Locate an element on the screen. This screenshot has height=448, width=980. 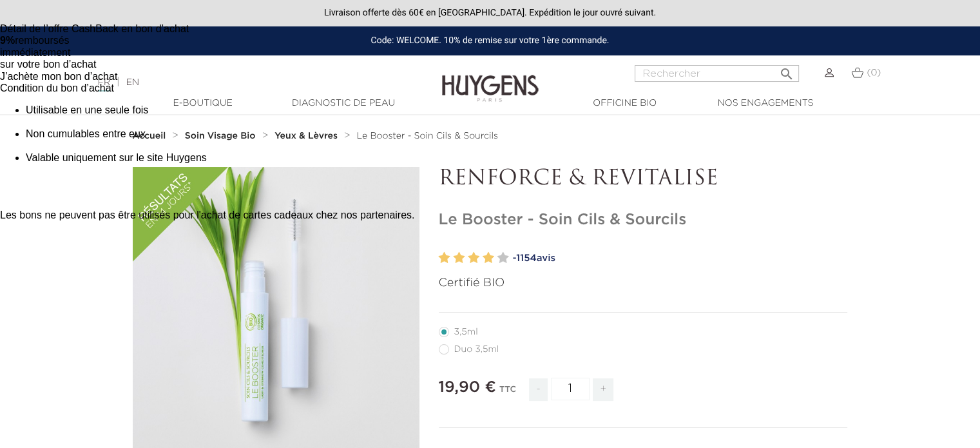
a: -1154avis is located at coordinates (681, 259).